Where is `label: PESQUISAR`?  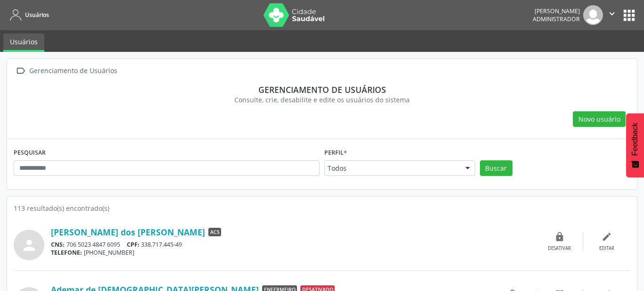 label: PESQUISAR is located at coordinates (30, 153).